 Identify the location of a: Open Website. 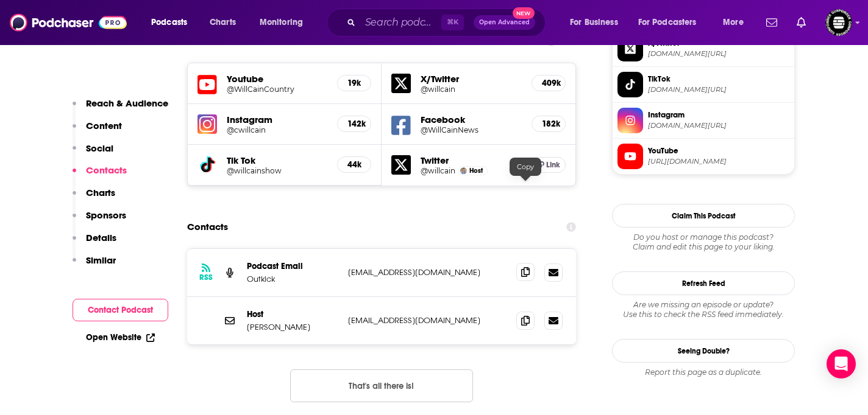
(120, 338).